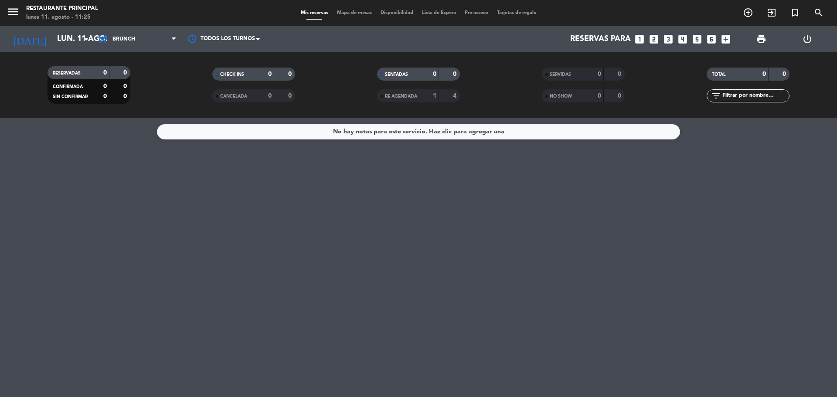 The height and width of the screenshot is (397, 837). Describe the element at coordinates (476, 13) in the screenshot. I see `span: Pre-acceso` at that location.